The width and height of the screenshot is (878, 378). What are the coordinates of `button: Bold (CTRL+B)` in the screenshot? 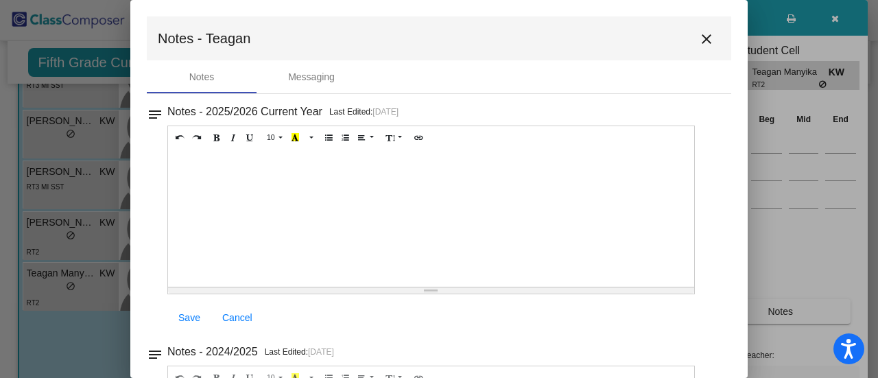 It's located at (217, 138).